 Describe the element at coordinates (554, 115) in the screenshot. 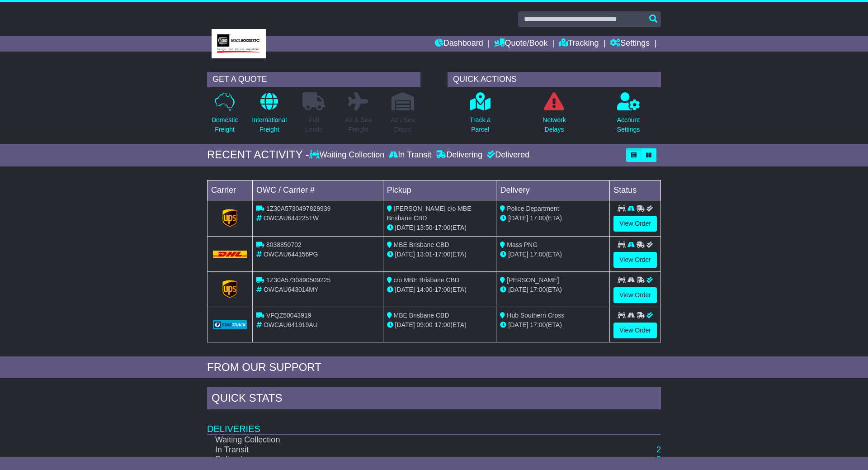

I see `a: NetworkDelays` at that location.